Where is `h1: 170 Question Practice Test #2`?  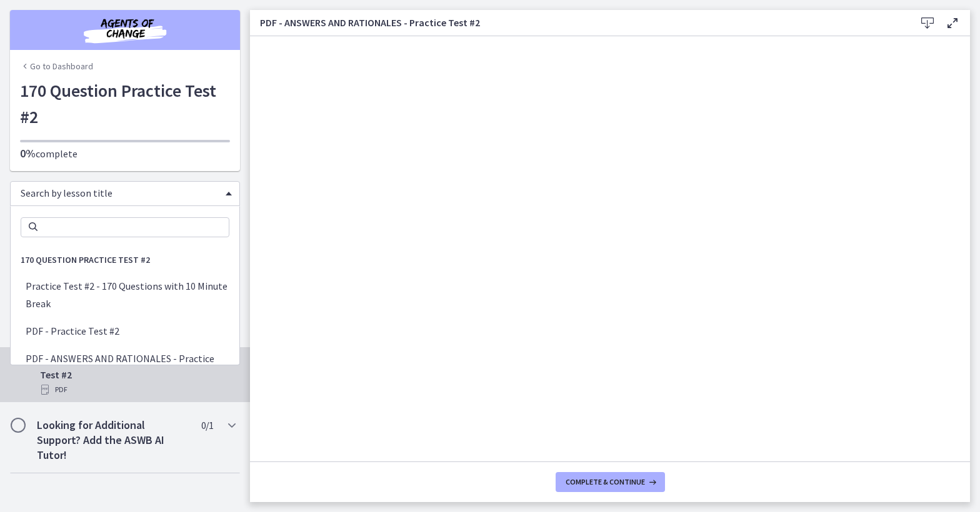 h1: 170 Question Practice Test #2 is located at coordinates (125, 103).